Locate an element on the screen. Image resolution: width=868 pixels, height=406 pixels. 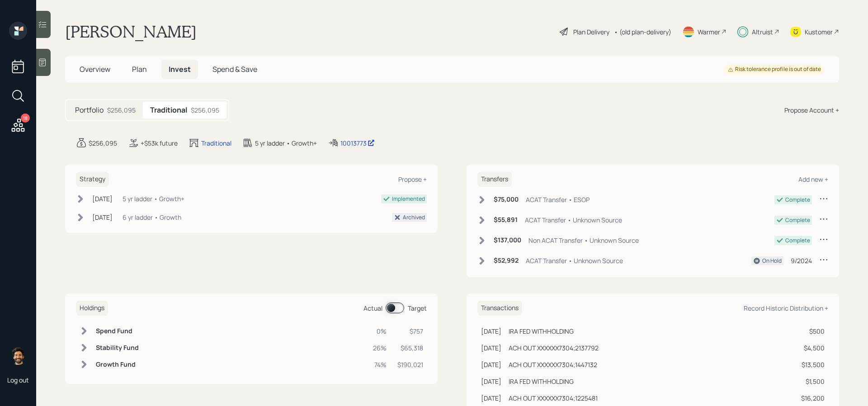
div: 74% is located at coordinates (380, 364).